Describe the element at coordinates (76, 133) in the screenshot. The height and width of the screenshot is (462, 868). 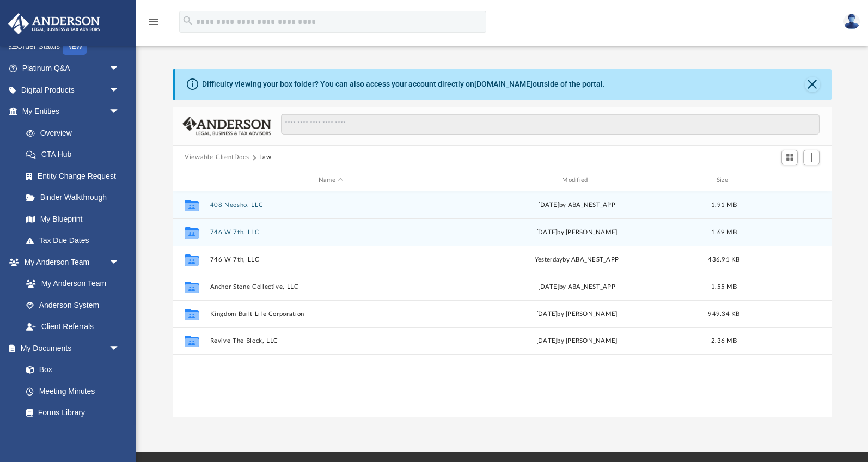
I see `a: Overview` at that location.